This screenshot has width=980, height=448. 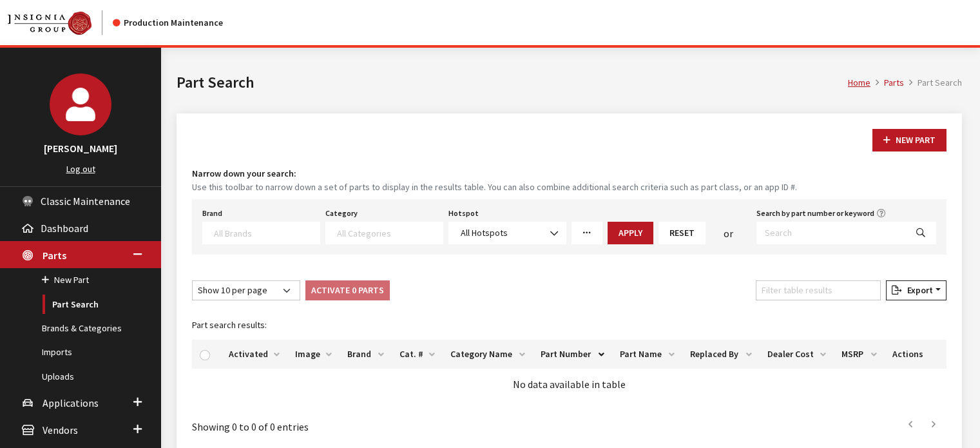 I want to click on th: Replaced By: activate to sort column ascending, so click(x=720, y=354).